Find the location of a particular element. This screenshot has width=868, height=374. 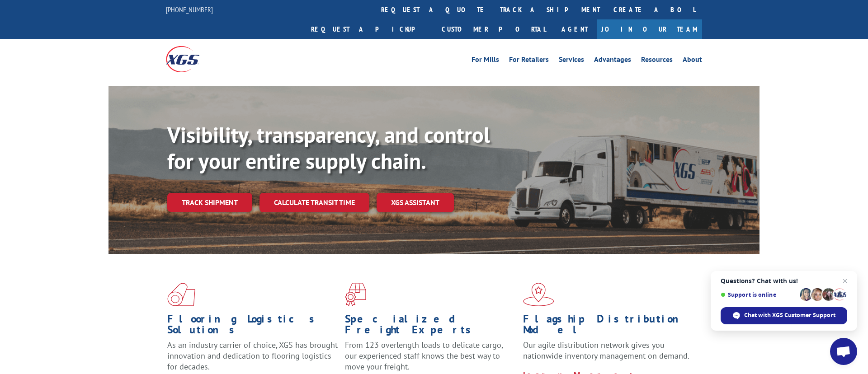

a: Calculate transit time is located at coordinates (314, 202).